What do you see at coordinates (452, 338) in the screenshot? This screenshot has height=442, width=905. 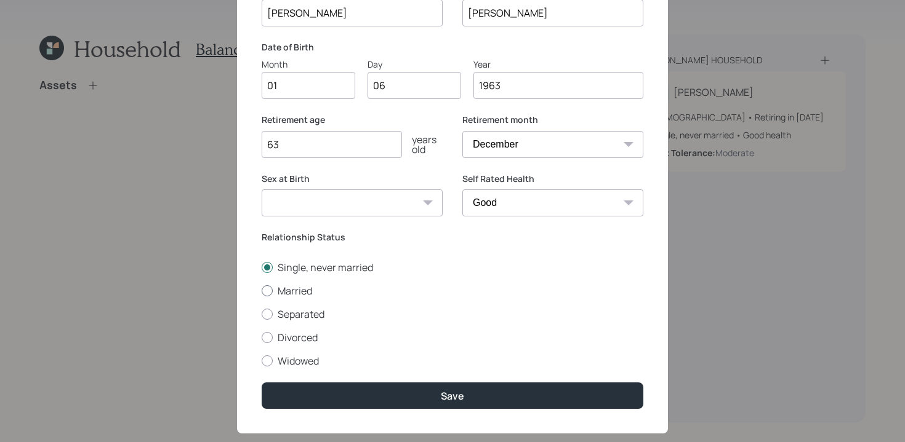 I see `label: Divorced` at bounding box center [452, 338].